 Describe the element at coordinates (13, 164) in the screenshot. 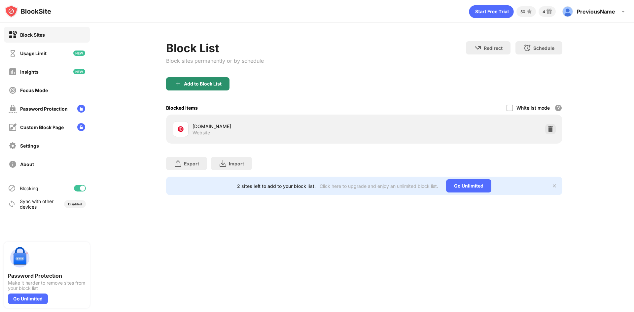

I see `img: about-off.svg` at that location.